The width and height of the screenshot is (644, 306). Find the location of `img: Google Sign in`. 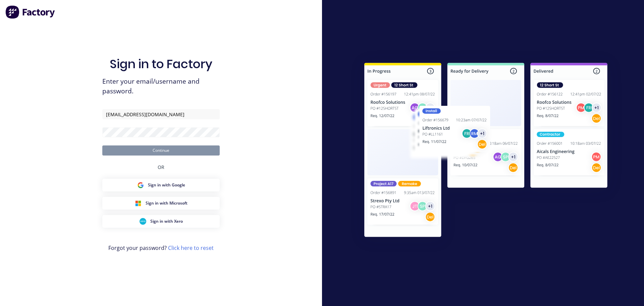

img: Google Sign in is located at coordinates (140, 185).